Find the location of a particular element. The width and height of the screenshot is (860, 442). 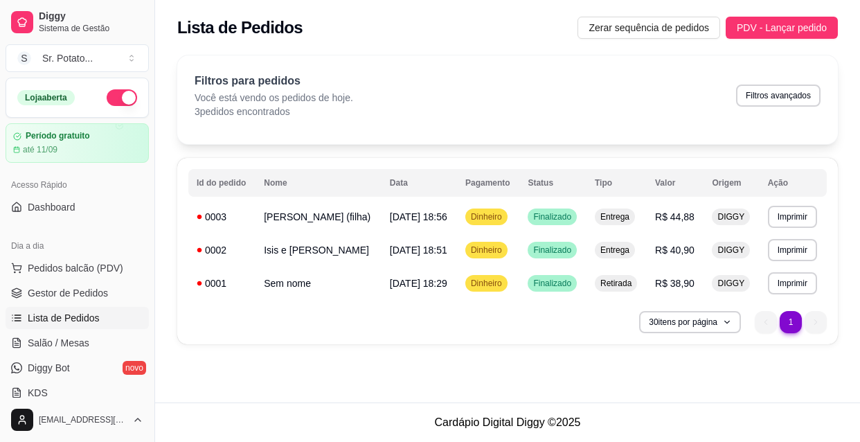

a: Dashboard is located at coordinates (77, 207).